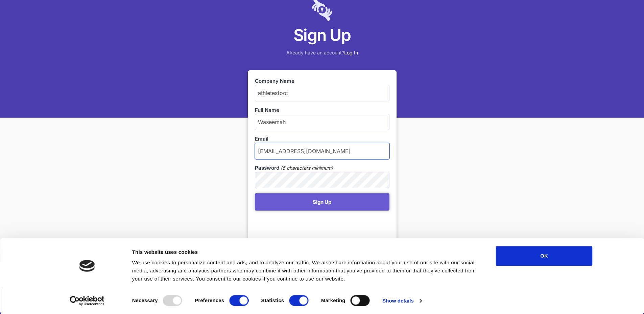 The width and height of the screenshot is (644, 314). Describe the element at coordinates (334, 300) in the screenshot. I see `strong: Marketing` at that location.